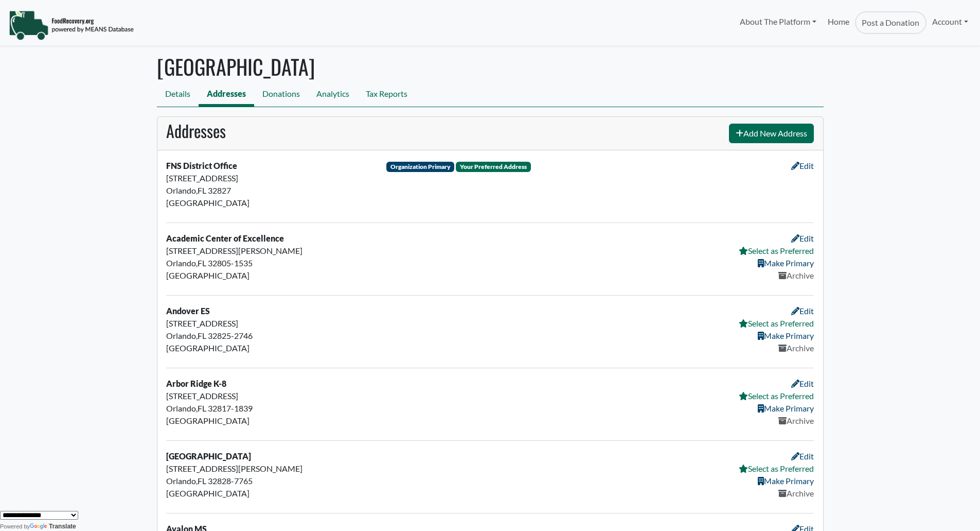 This screenshot has height=531, width=980. Describe the element at coordinates (387, 95) in the screenshot. I see `a: Tax Reports` at that location.